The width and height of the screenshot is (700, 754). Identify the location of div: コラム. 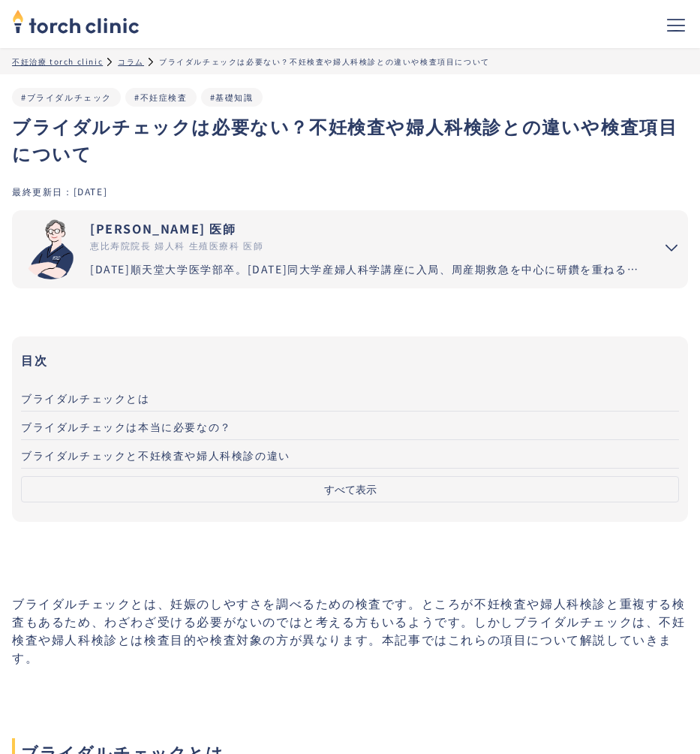
(130, 61).